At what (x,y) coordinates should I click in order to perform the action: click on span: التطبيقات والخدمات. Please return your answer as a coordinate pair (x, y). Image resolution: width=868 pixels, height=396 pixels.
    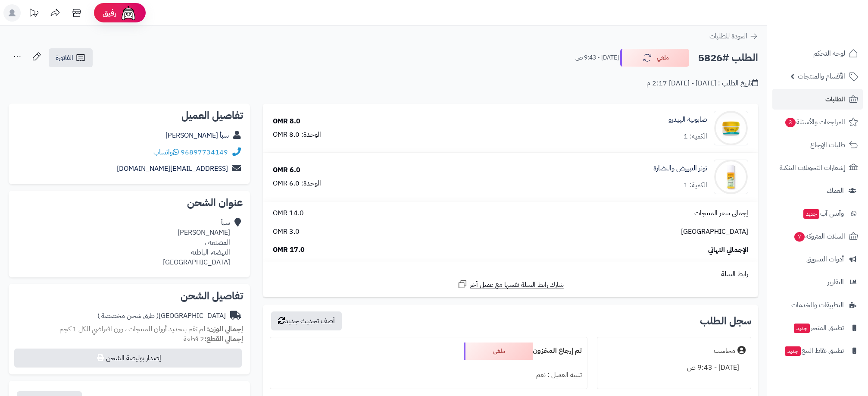
    Looking at the image, I should click on (818, 305).